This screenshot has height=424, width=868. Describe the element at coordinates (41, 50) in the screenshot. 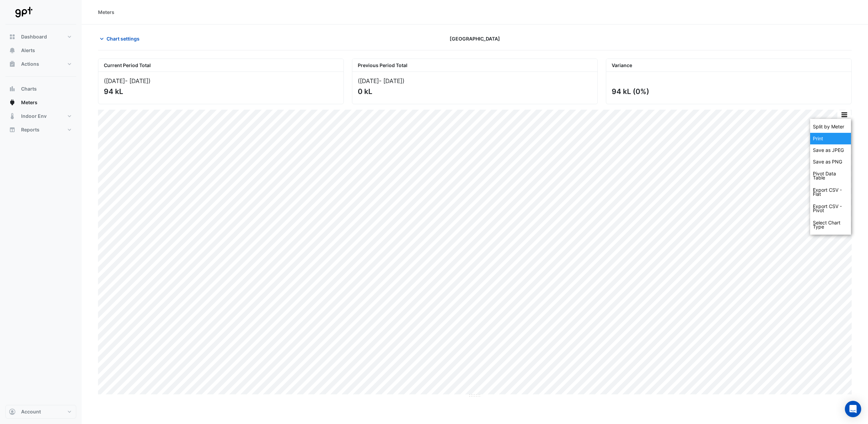

I see `button: Alerts` at that location.